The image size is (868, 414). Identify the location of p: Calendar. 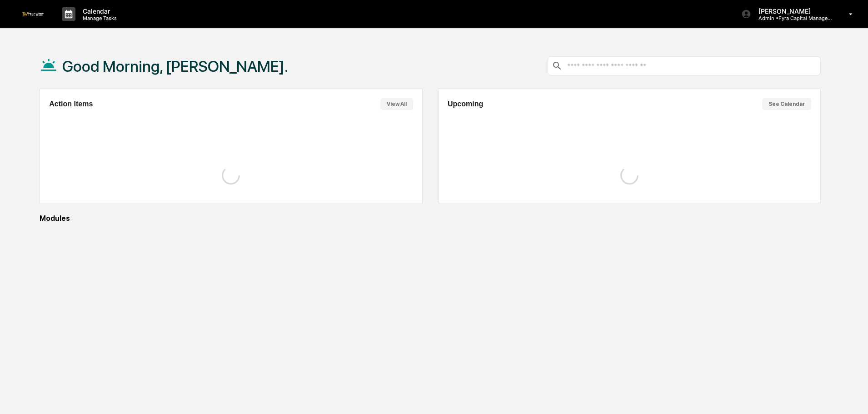
(98, 11).